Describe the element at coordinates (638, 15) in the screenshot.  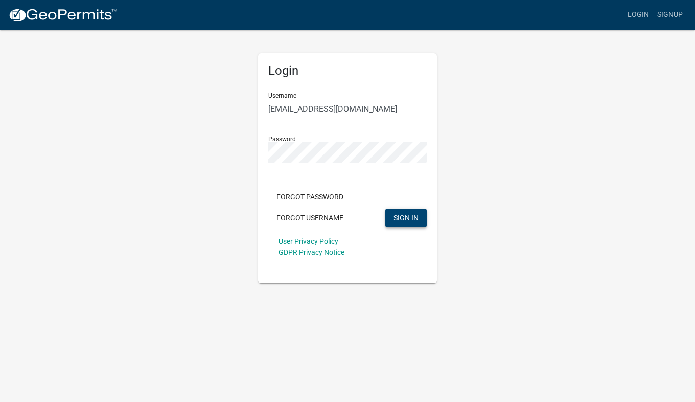
I see `a: Login` at that location.